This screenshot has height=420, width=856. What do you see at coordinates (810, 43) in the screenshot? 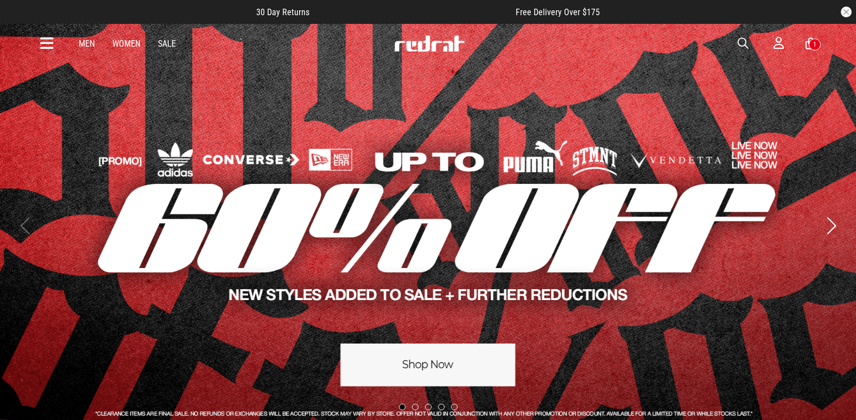
I see `a: 1` at bounding box center [810, 43].